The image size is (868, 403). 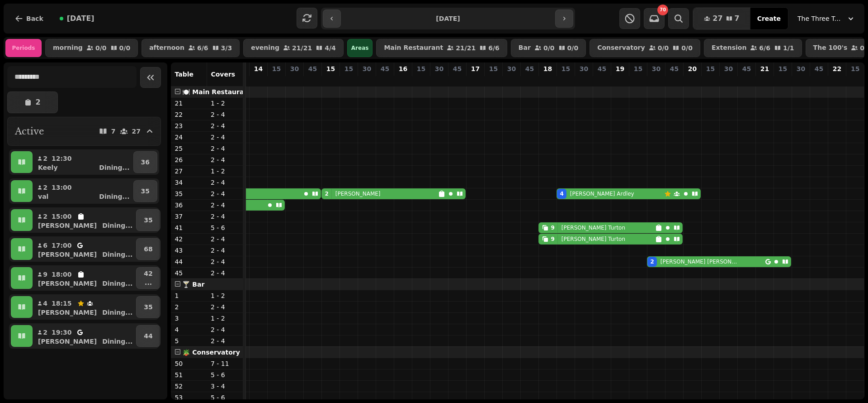 What do you see at coordinates (189, 115) in the screenshot?
I see `p: 22` at bounding box center [189, 115].